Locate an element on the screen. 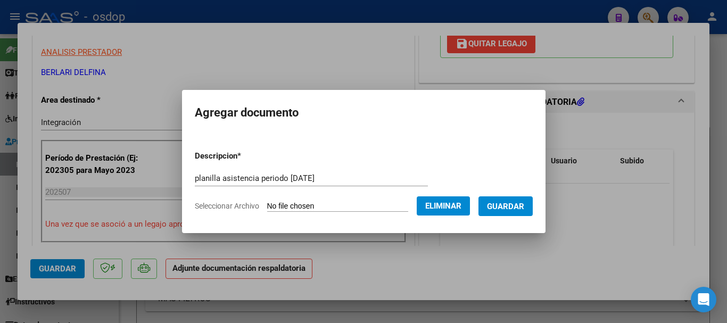 This screenshot has height=323, width=727. span: Eliminar is located at coordinates (443, 206).